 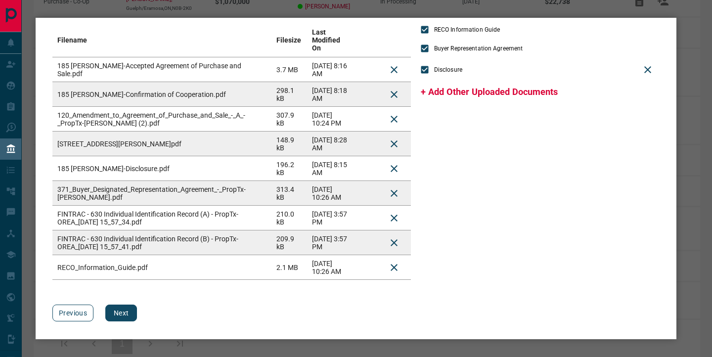 I want to click on td: 210.0 kB, so click(x=289, y=218).